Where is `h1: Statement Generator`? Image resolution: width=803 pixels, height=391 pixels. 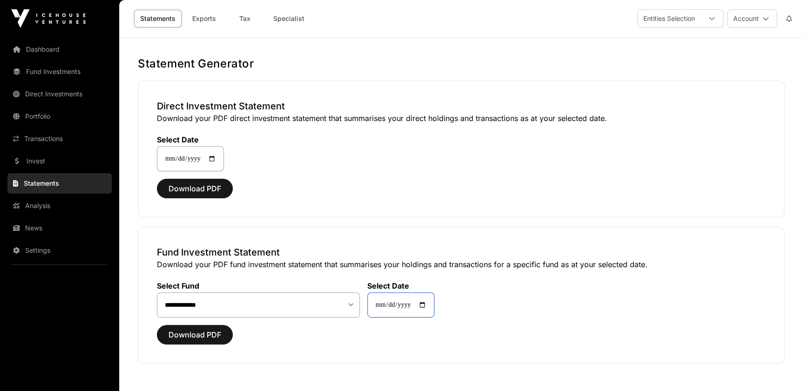
h1: Statement Generator is located at coordinates (461, 64).